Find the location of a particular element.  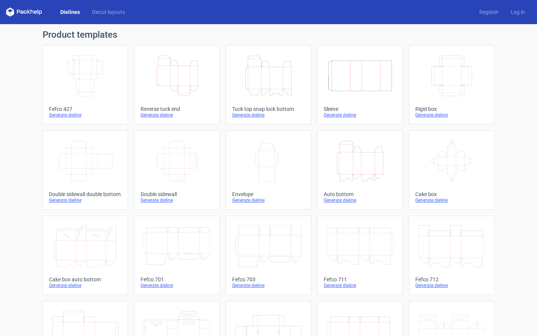

div: Sleeve is located at coordinates (360, 109).